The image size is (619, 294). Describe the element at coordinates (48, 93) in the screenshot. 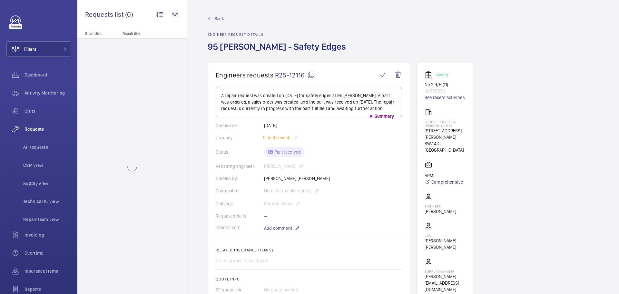

I see `span: Activity Monitoring` at that location.